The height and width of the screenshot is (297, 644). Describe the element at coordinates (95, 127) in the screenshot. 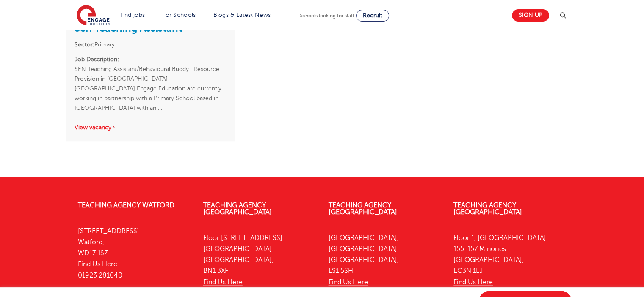

I see `a: View vacancy` at that location.